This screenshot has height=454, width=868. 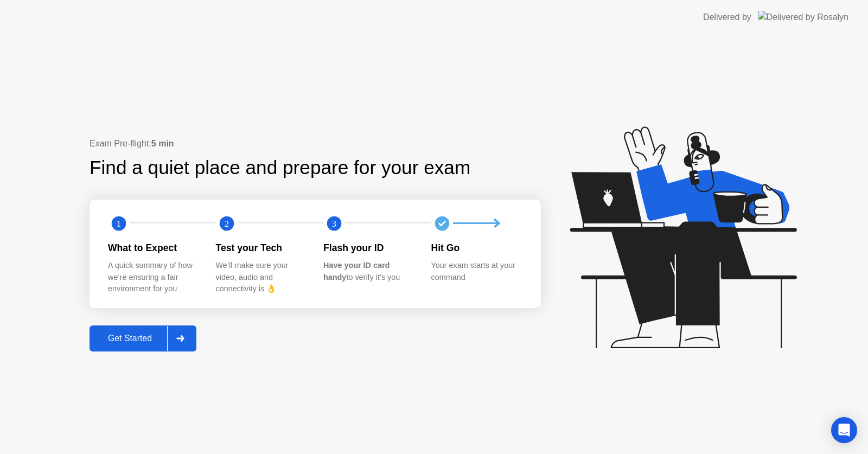 I want to click on button: Get Started, so click(x=143, y=339).